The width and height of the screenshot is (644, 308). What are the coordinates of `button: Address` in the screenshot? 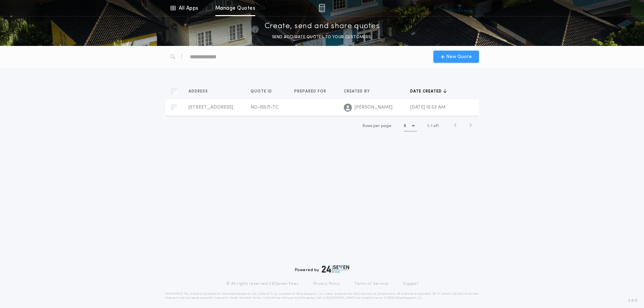 It's located at (201, 91).